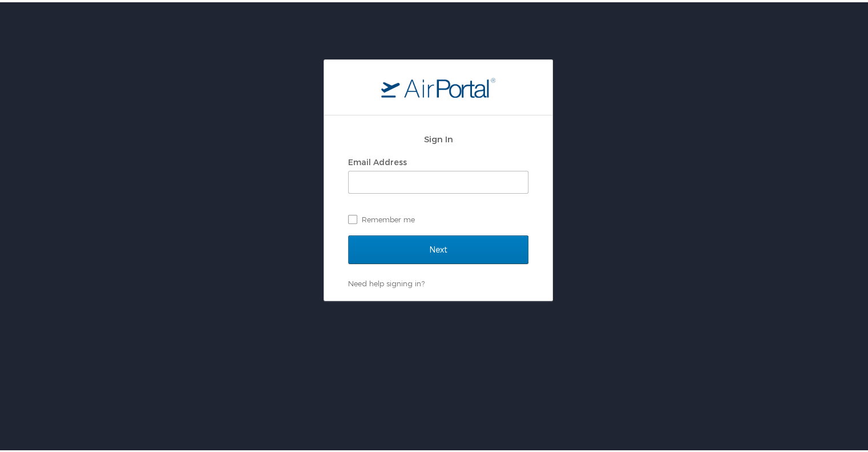 The width and height of the screenshot is (868, 452). Describe the element at coordinates (438, 137) in the screenshot. I see `h2: Sign In` at that location.